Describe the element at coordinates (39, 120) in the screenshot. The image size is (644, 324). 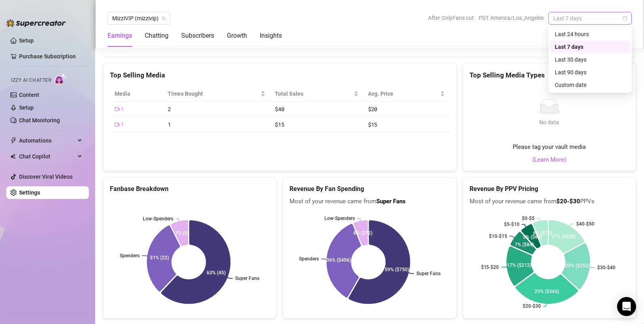
I see `a: Chat Monitoring` at that location.